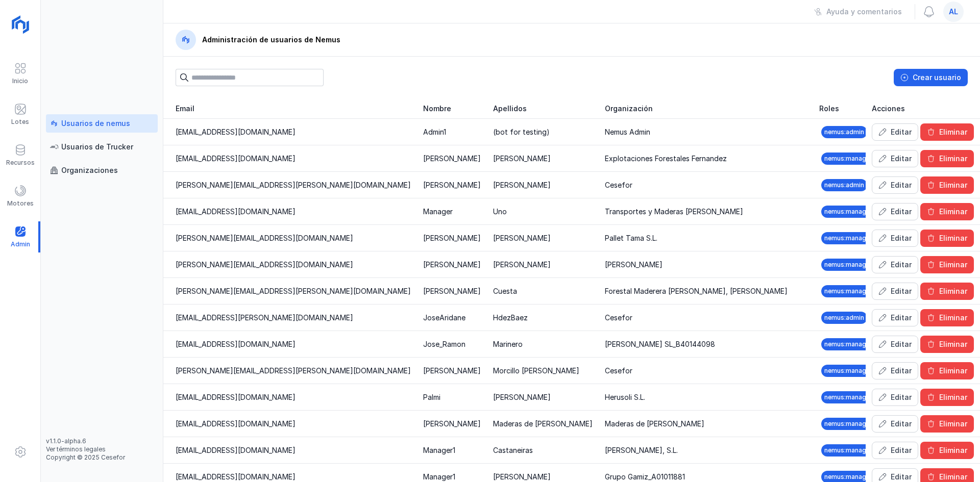 The height and width of the screenshot is (482, 980). Describe the element at coordinates (97, 147) in the screenshot. I see `div: Usuarios de Trucker` at that location.